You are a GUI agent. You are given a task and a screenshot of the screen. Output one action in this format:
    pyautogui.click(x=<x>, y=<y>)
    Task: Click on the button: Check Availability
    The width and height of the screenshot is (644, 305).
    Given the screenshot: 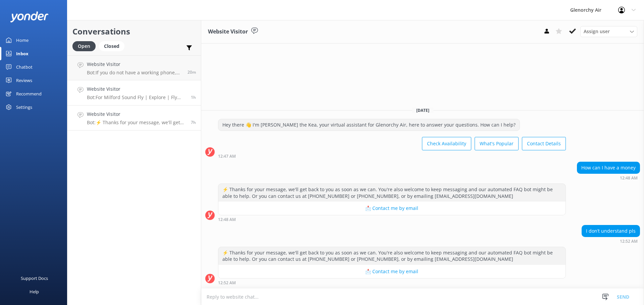 What is the action you would take?
    pyautogui.click(x=446, y=144)
    